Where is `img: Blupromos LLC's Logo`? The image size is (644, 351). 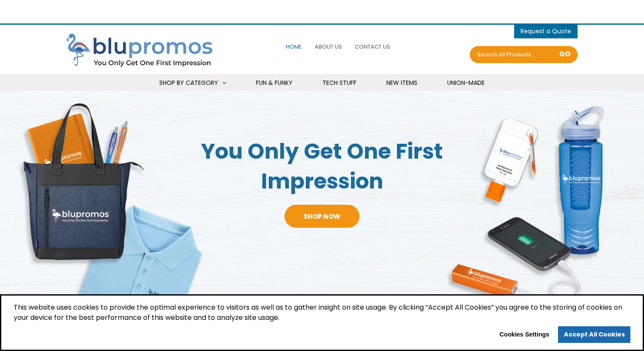
img: Blupromos LLC's Logo is located at coordinates (143, 51).